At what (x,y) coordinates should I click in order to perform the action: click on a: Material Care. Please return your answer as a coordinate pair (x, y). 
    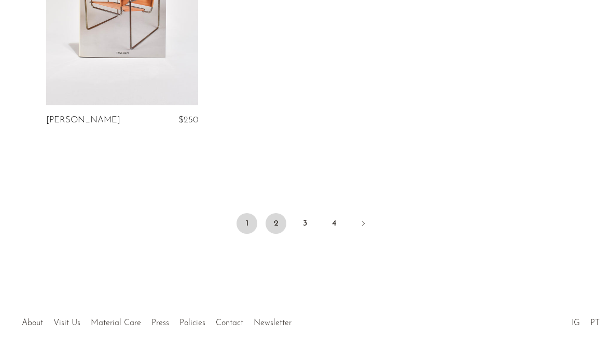
    Looking at the image, I should click on (115, 323).